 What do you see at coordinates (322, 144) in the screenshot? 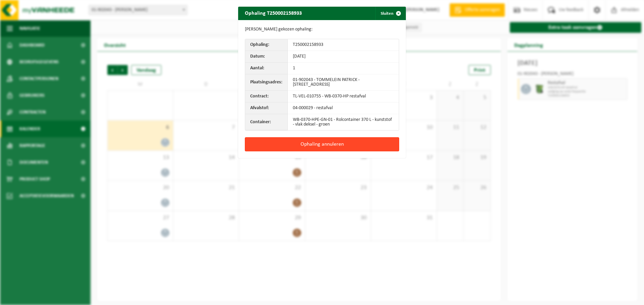
I see `button: Ophaling annuleren` at bounding box center [322, 144].